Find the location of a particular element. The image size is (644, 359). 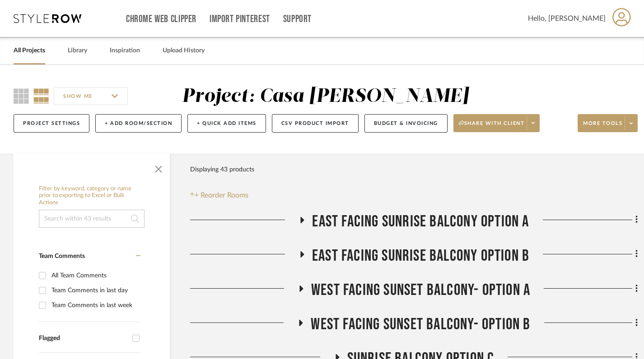

div: Flagged is located at coordinates (83, 338).